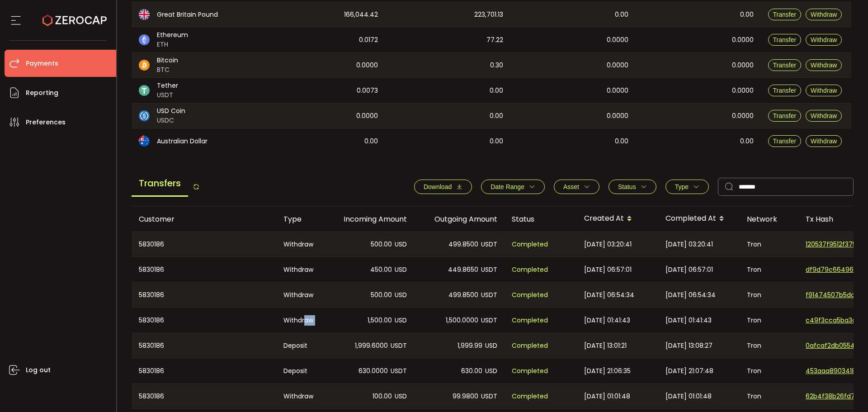 The width and height of the screenshot is (868, 412). I want to click on button: Type, so click(687, 187).